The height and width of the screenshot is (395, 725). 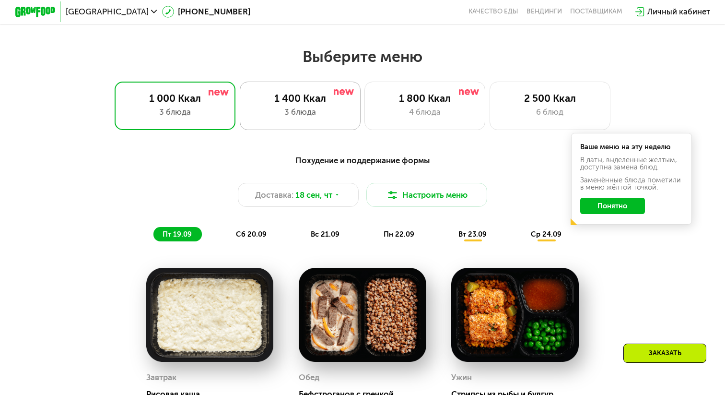 I want to click on div: Ваше меню на эту неделю, so click(x=631, y=147).